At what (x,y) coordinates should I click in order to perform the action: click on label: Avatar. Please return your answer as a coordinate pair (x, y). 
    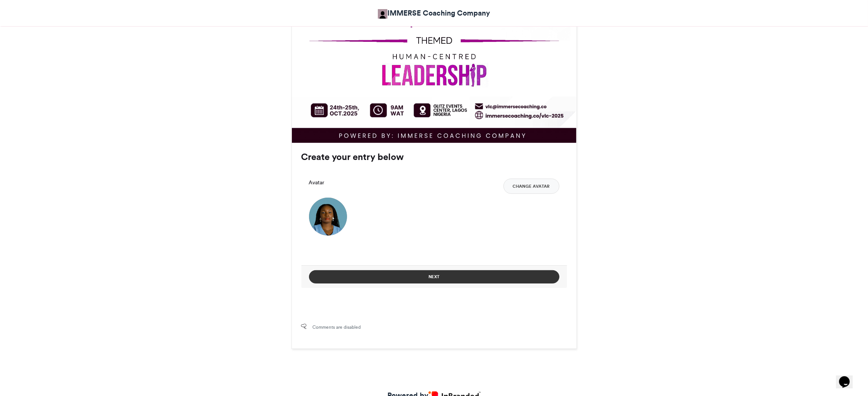
    Looking at the image, I should click on (316, 182).